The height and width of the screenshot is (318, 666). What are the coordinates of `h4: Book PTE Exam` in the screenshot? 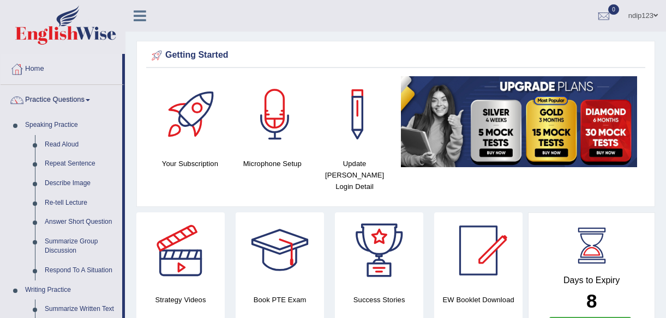 It's located at (280, 300).